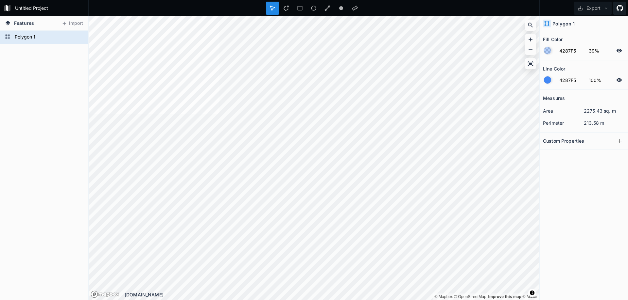 The height and width of the screenshot is (300, 628). I want to click on a: Mapbox, so click(443, 297).